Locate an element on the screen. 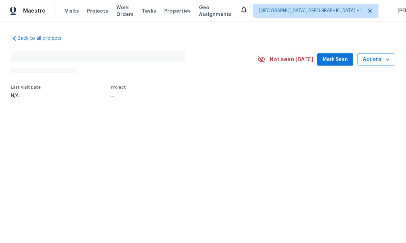  span: Visits is located at coordinates (72, 11).